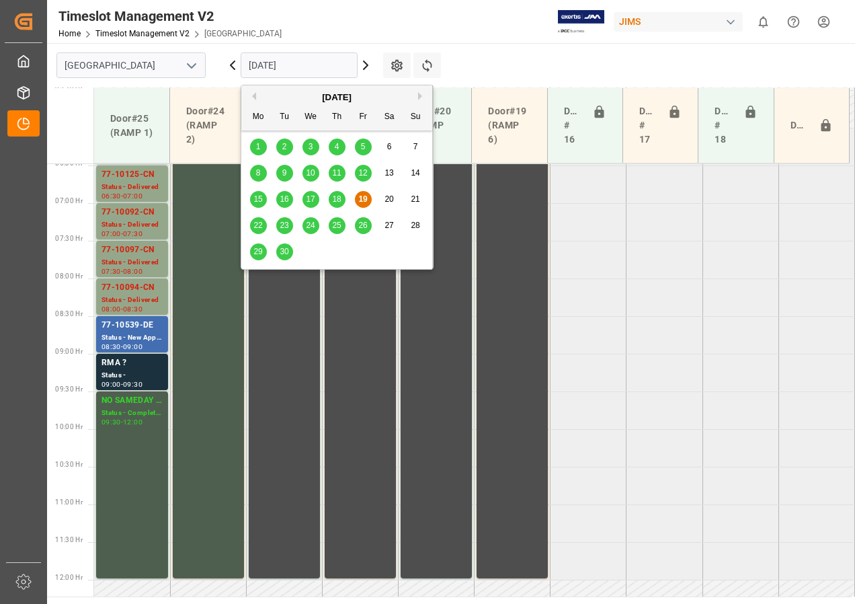 This screenshot has height=604, width=855. What do you see at coordinates (415, 147) in the screenshot?
I see `span: 7` at bounding box center [415, 147].